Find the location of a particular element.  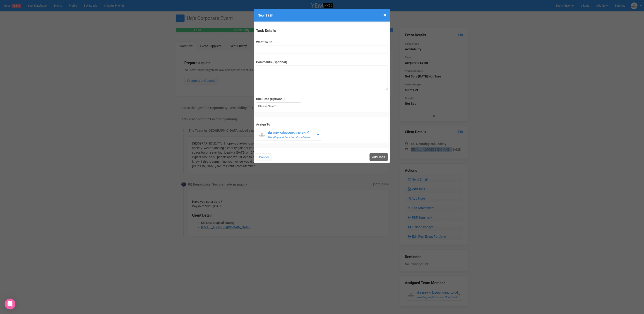

img: BGLogo.jpg is located at coordinates (262, 135).